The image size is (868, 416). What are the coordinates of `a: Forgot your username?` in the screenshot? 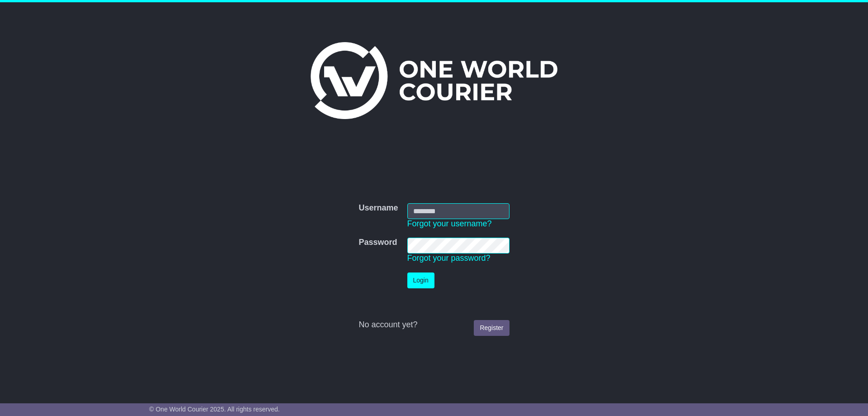 It's located at (449, 223).